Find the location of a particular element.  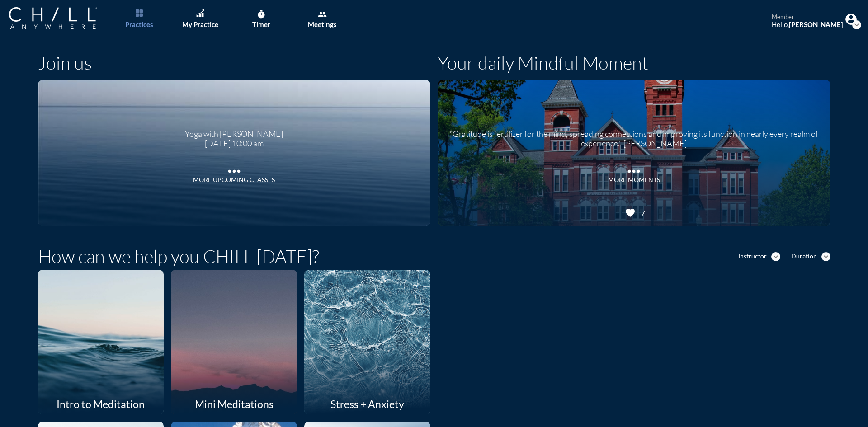

div: Meetings is located at coordinates (323, 24).